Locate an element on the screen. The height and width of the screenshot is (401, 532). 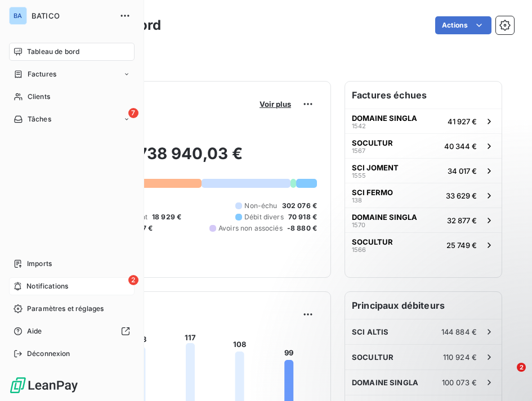
span: Voir plus is located at coordinates (275, 104).